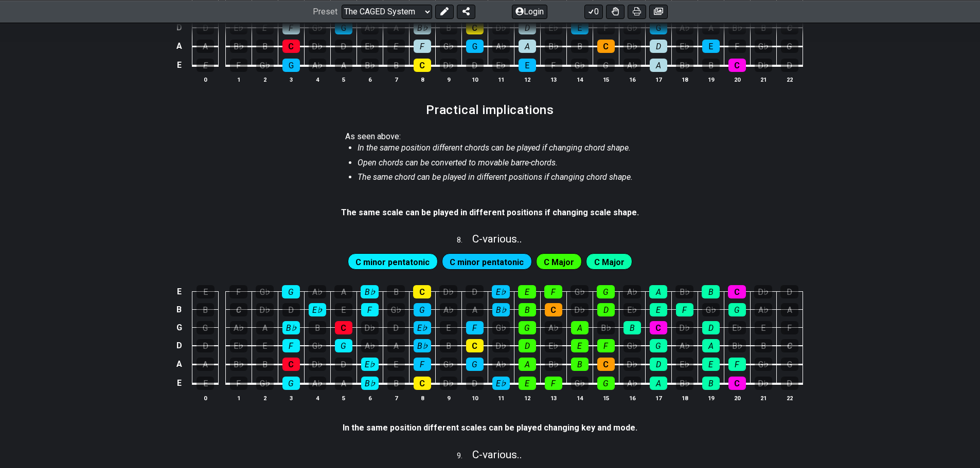 This screenshot has width=980, height=468. What do you see at coordinates (710, 398) in the screenshot?
I see `th: 19` at bounding box center [710, 398].